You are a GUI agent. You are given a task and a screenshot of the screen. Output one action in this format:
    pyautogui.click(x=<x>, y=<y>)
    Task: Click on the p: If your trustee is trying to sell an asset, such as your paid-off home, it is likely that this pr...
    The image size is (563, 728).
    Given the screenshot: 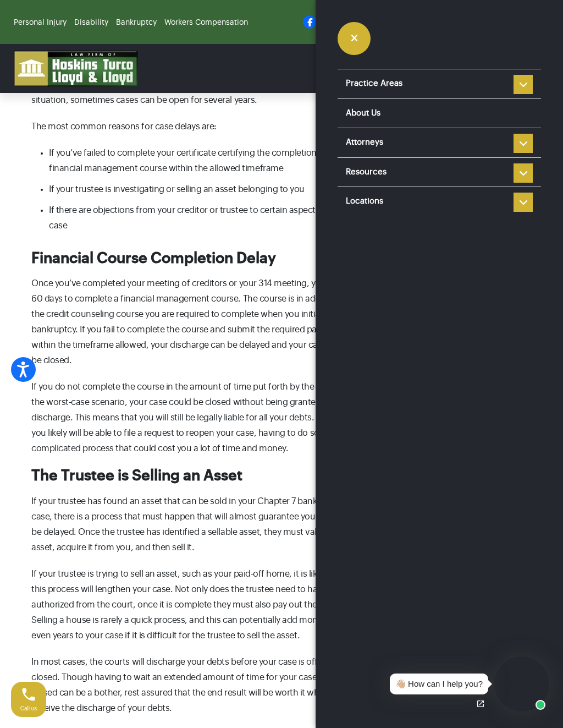 What is the action you would take?
    pyautogui.click(x=196, y=605)
    